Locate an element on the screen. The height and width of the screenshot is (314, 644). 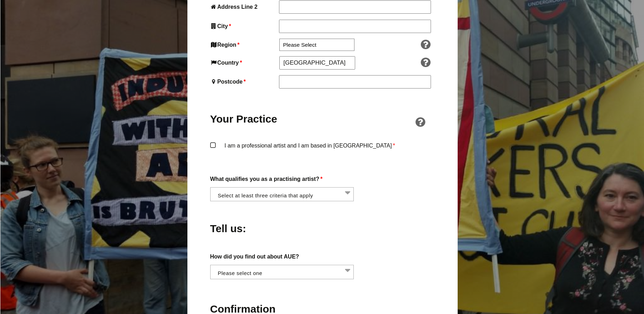
h2: Tell us: is located at coordinates (244, 229).